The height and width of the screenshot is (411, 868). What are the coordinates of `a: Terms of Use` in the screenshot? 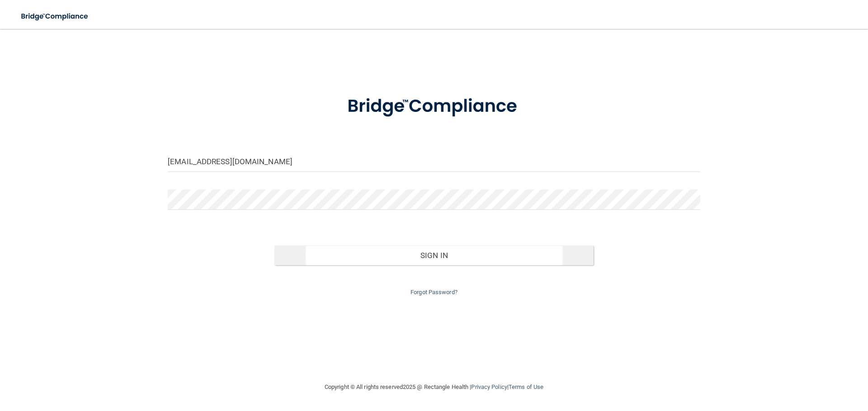 It's located at (525, 387).